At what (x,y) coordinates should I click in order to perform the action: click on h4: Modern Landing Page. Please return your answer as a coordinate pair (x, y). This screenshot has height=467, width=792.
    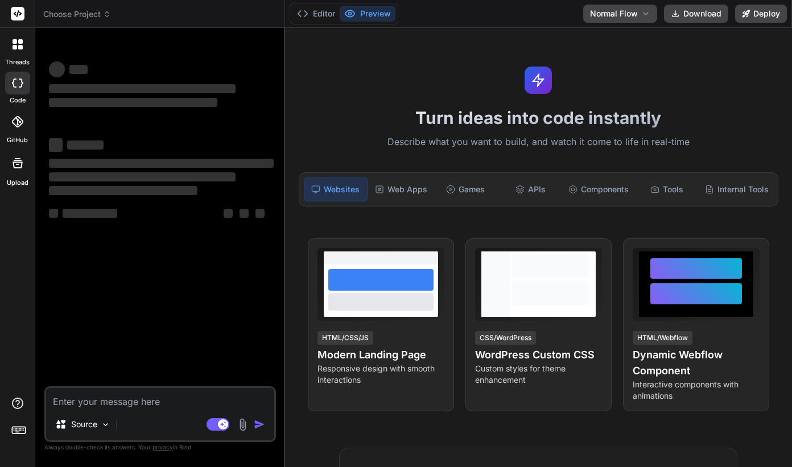
    Looking at the image, I should click on (380, 355).